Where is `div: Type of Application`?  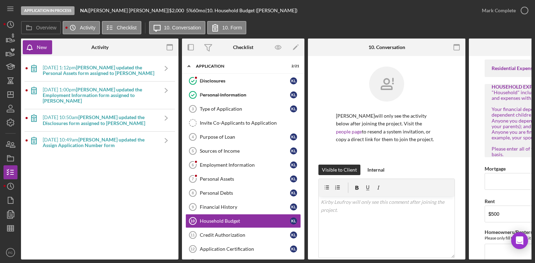 div: Type of Application is located at coordinates (245, 109).